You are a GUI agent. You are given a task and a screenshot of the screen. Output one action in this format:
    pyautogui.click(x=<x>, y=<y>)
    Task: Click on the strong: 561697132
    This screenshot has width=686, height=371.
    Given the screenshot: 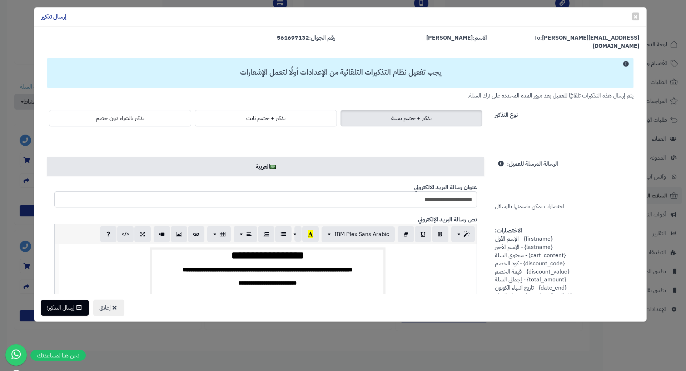 What is the action you would take?
    pyautogui.click(x=293, y=38)
    